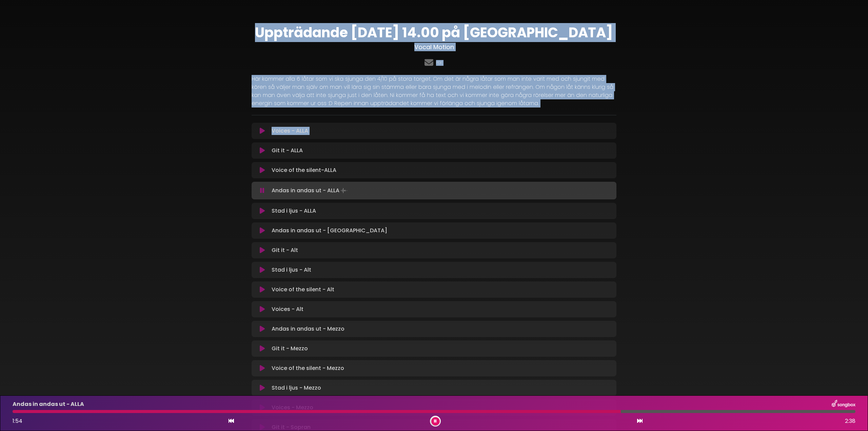  What do you see at coordinates (285, 250) in the screenshot?
I see `p: Git it - Alt` at bounding box center [285, 250].